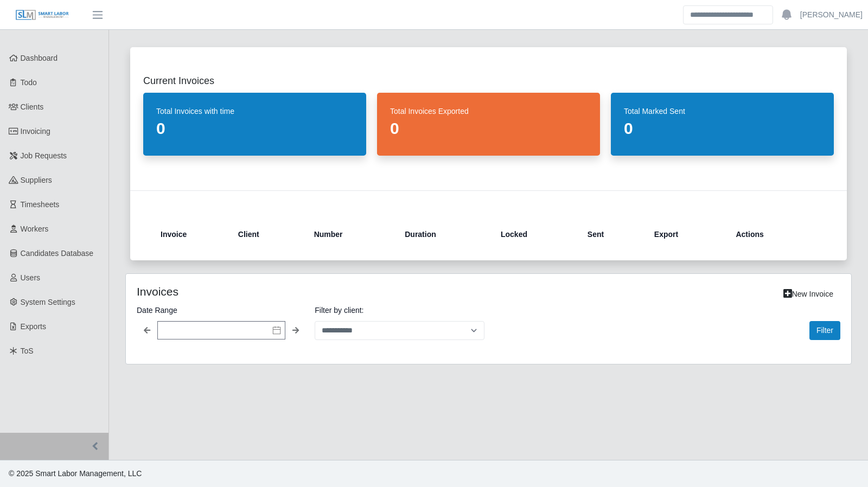 Image resolution: width=868 pixels, height=487 pixels. Describe the element at coordinates (36, 180) in the screenshot. I see `span: Suppliers` at that location.